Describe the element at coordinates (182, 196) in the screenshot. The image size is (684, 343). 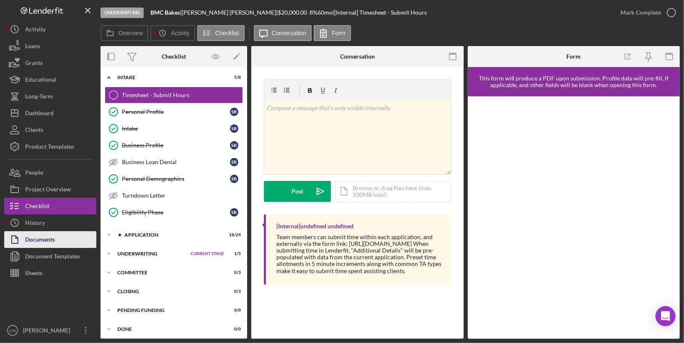
I see `div: Turndown Letter` at that location.